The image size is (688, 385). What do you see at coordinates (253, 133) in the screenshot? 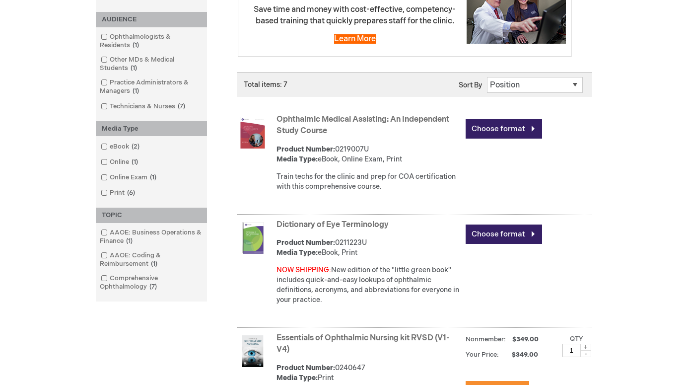
I see `img: Ophthalmic Medical Assisting: An Independent Study Course` at bounding box center [253, 133].